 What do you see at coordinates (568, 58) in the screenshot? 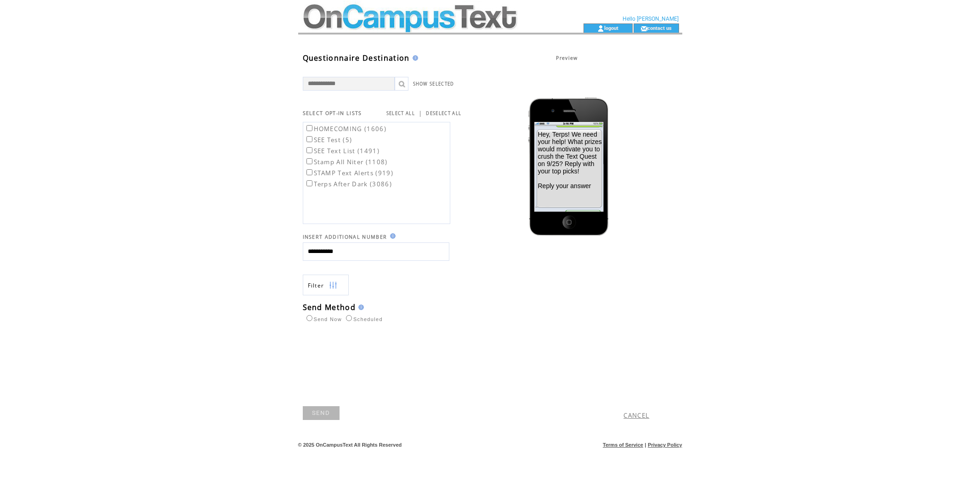
I see `span: Preview` at bounding box center [568, 58].